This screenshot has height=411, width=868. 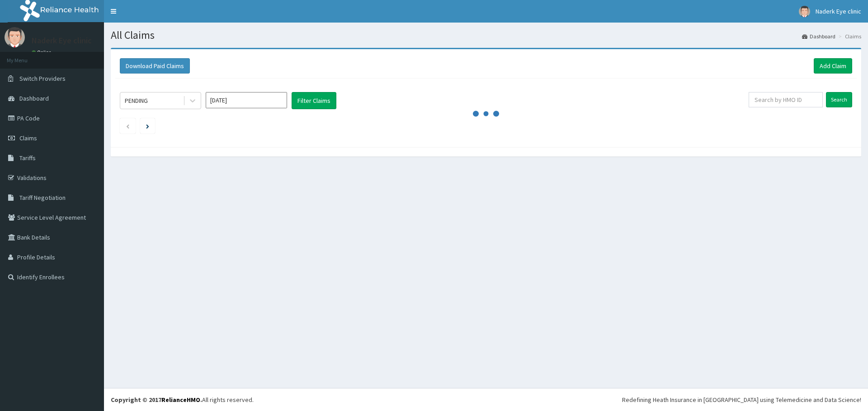 What do you see at coordinates (147, 126) in the screenshot?
I see `a: Next page` at bounding box center [147, 126].